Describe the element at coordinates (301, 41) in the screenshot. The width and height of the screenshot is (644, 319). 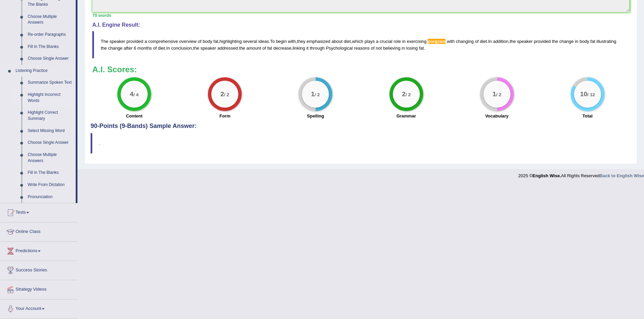
I see `span: they` at that location.